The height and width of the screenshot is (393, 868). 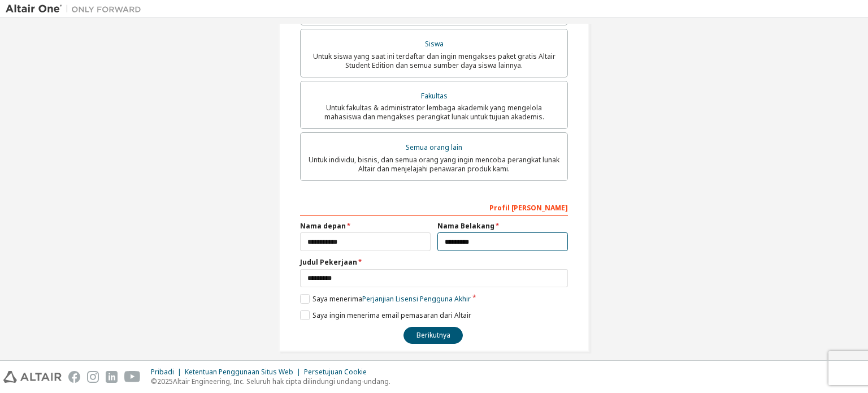 I want to click on img: altair_logo.svg, so click(x=32, y=377).